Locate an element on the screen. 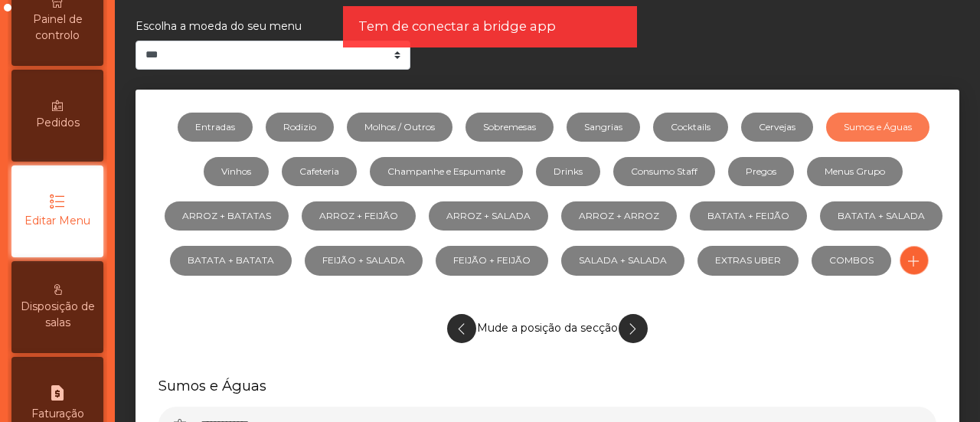 This screenshot has width=980, height=422. a: Drinks is located at coordinates (569, 172).